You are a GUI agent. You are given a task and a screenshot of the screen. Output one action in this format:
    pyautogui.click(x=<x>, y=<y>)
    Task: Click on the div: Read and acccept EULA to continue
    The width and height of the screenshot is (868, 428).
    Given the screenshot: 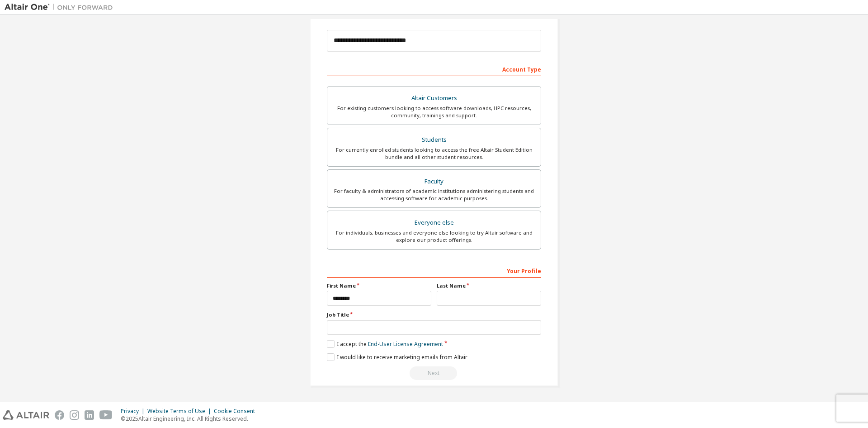 What is the action you would take?
    pyautogui.click(x=434, y=373)
    